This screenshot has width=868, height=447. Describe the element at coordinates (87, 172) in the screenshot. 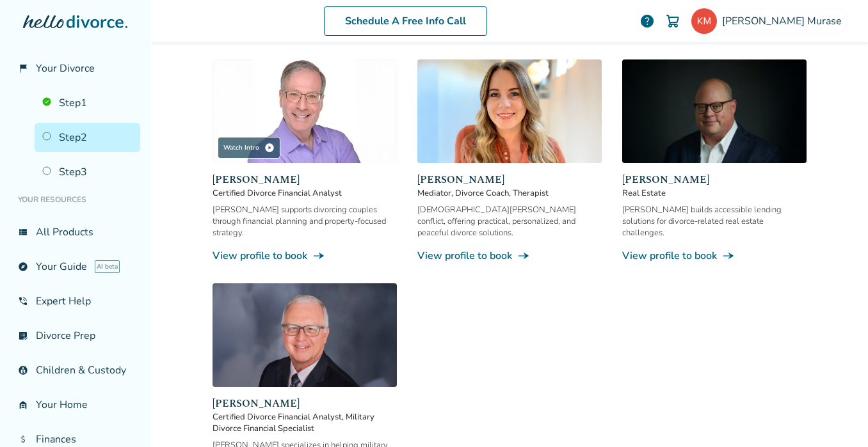

I see `a: Step3` at that location.